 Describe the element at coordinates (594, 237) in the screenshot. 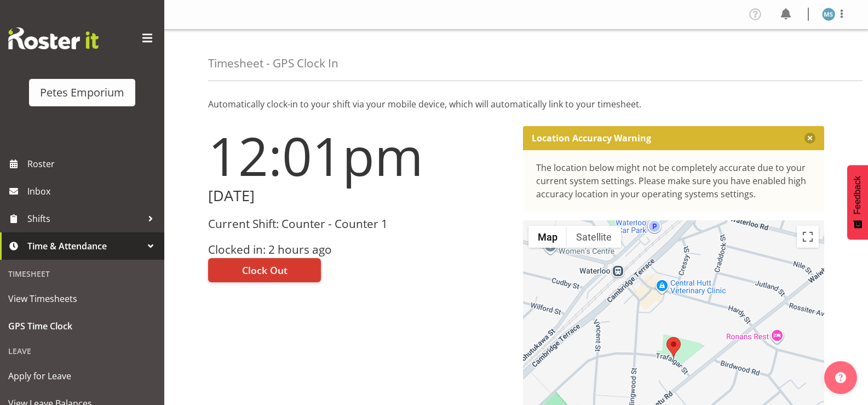

I see `button: Show satellite imagery` at that location.